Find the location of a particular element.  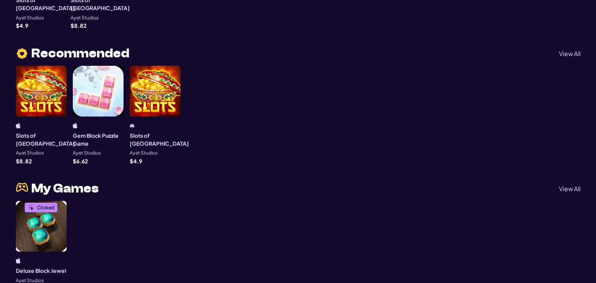

p: $ 6.62 is located at coordinates (80, 161).